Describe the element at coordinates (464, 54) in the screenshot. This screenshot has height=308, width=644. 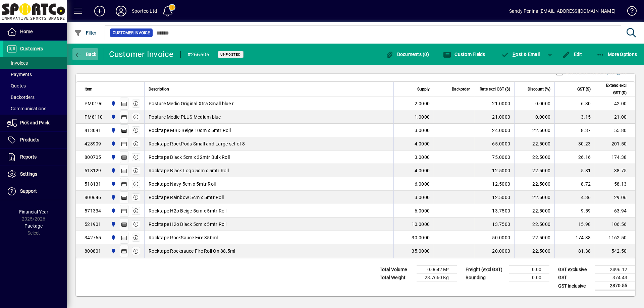
I see `button: Custom Fields` at that location.